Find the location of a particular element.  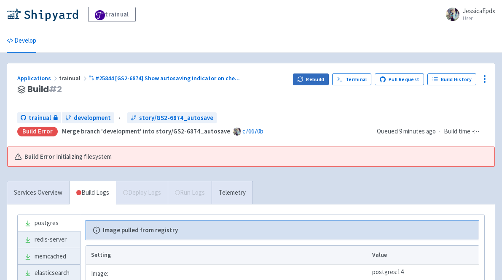

div: Build Error is located at coordinates (38, 131).